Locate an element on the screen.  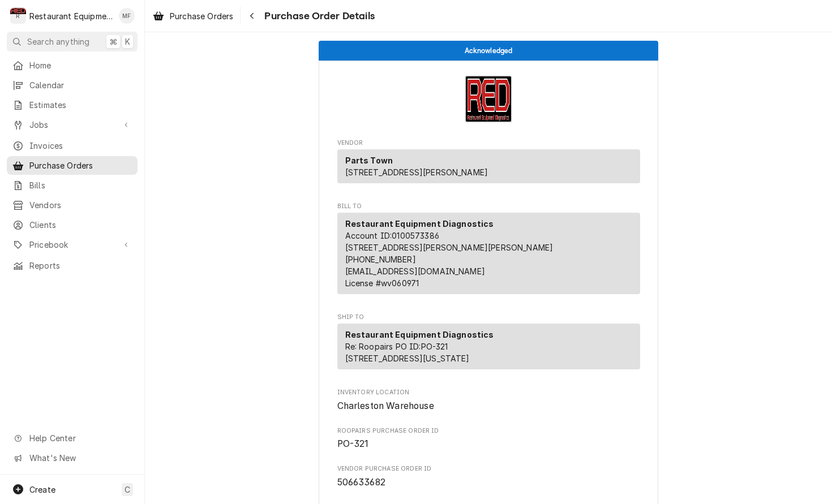
div: Inventory Location is located at coordinates (489, 400).